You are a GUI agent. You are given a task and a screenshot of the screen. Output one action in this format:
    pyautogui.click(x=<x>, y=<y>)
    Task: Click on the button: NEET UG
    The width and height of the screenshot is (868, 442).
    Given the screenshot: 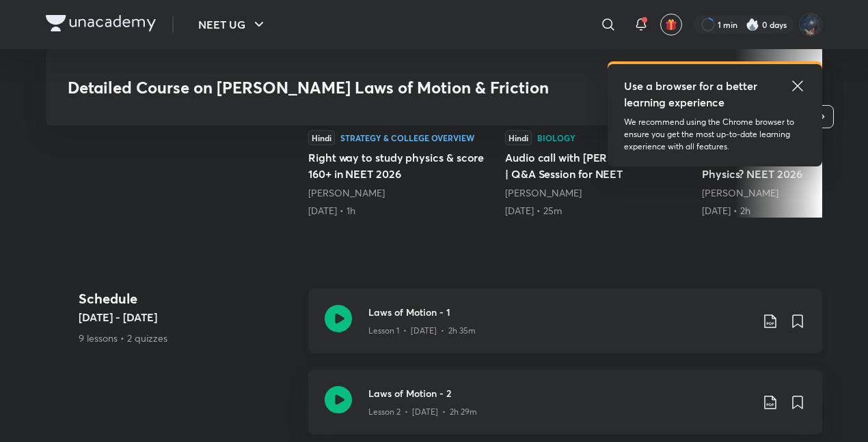 What is the action you would take?
    pyautogui.click(x=232, y=25)
    